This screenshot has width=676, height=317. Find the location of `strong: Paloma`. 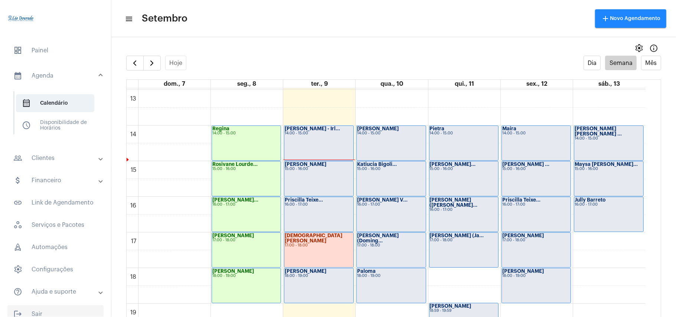

strong: Paloma is located at coordinates (366, 271).